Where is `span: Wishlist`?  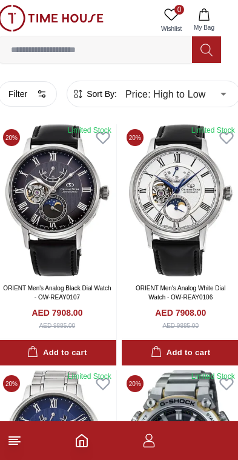 span: Wishlist is located at coordinates (172, 29).